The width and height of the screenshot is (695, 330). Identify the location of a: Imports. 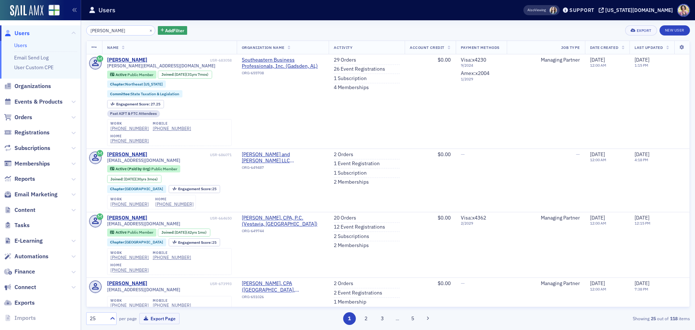
(20, 318).